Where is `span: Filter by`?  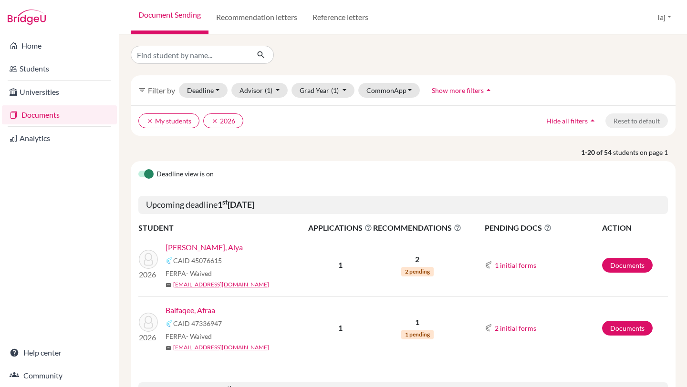 span: Filter by is located at coordinates (161, 90).